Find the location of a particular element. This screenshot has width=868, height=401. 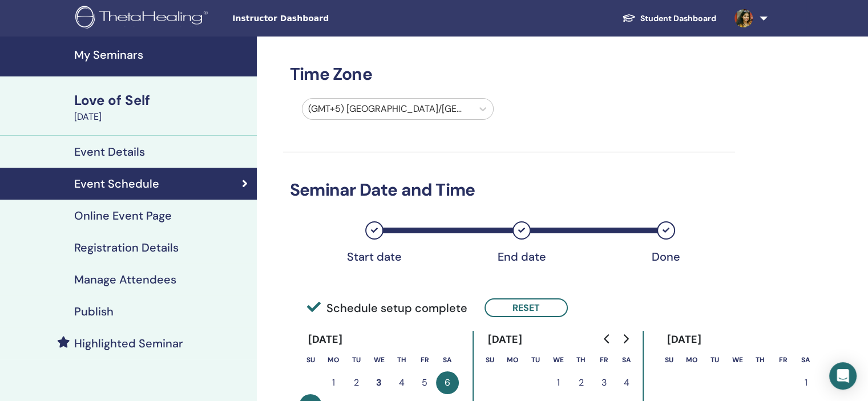

span: Instructor Dashboard is located at coordinates (318, 18).